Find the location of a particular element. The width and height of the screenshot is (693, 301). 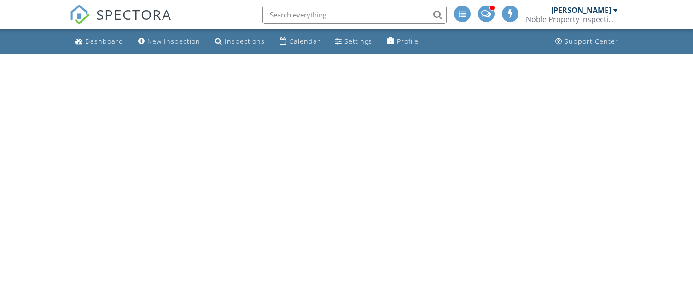

a: Calendar is located at coordinates (300, 41).